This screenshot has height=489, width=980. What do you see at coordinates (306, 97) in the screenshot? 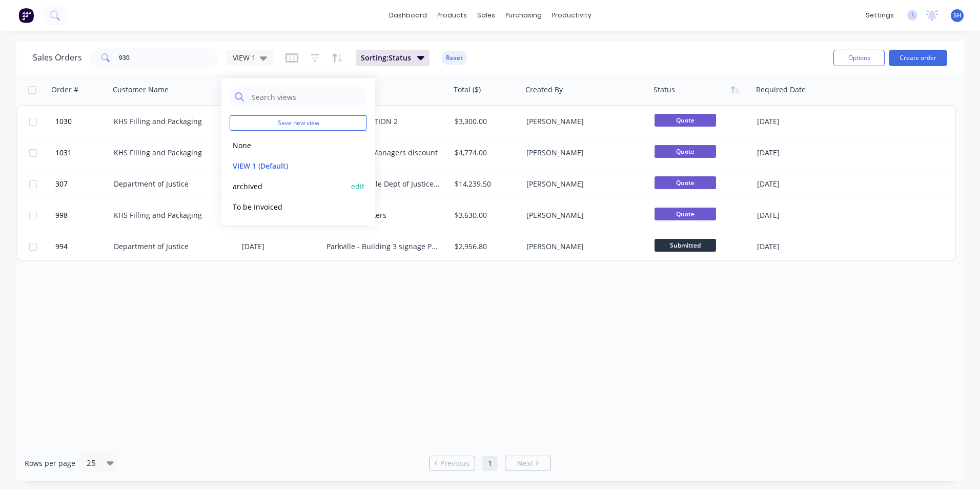
I see `input: Search views` at bounding box center [306, 97].